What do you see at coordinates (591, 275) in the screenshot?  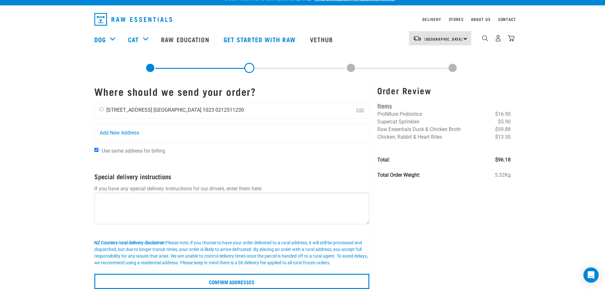 I see `div: Open Intercom Messenger` at bounding box center [591, 275].